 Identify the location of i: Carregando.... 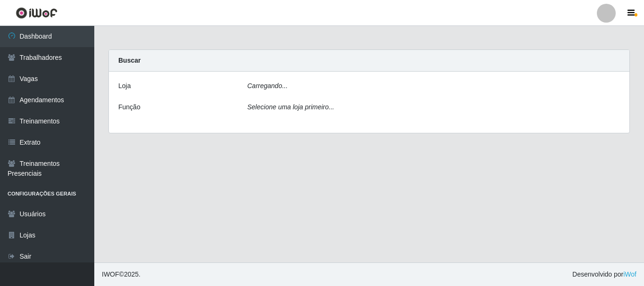
(267, 86).